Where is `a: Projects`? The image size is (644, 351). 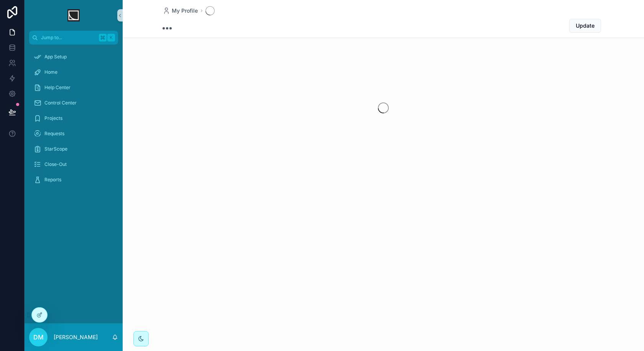 a: Projects is located at coordinates (73, 118).